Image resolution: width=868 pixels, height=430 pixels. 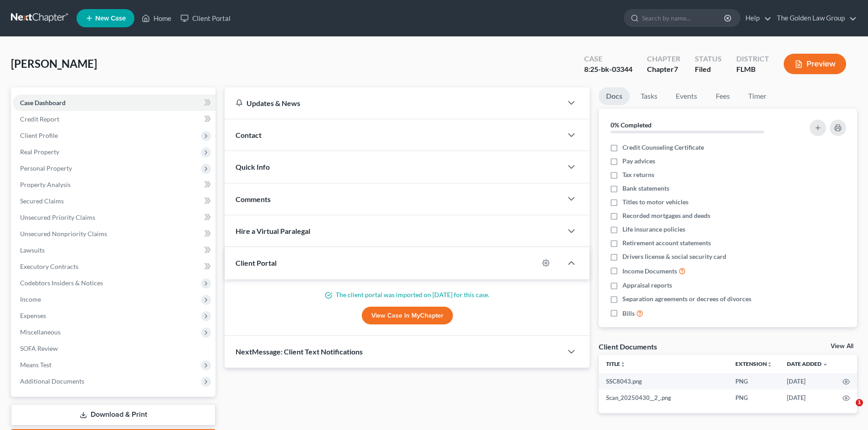 What do you see at coordinates (608, 69) in the screenshot?
I see `div: 8:25-bk-03344` at bounding box center [608, 69].